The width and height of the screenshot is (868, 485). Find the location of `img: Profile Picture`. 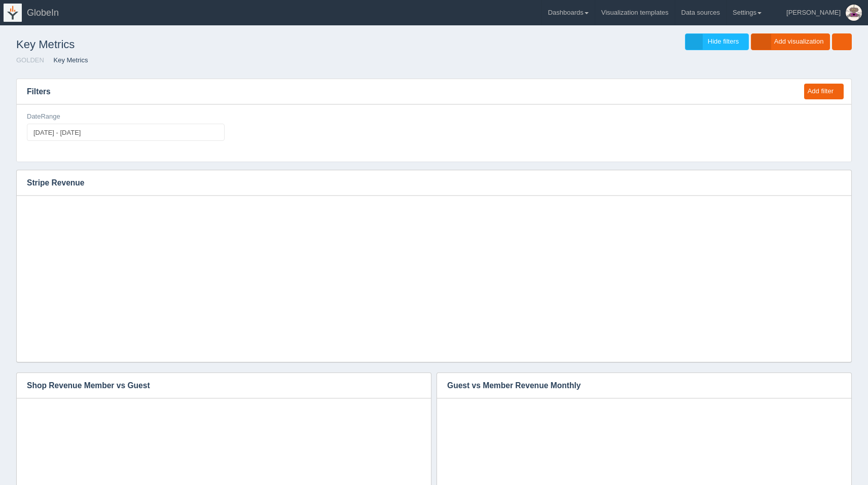

img: Profile Picture is located at coordinates (854, 12).